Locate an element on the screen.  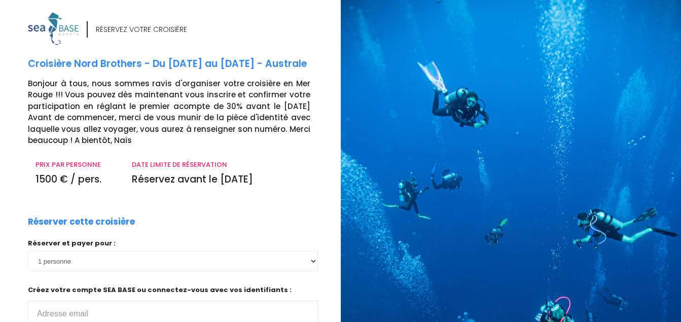
div: RÉSERVEZ VOTRE CROISIÈRE is located at coordinates (141, 29).